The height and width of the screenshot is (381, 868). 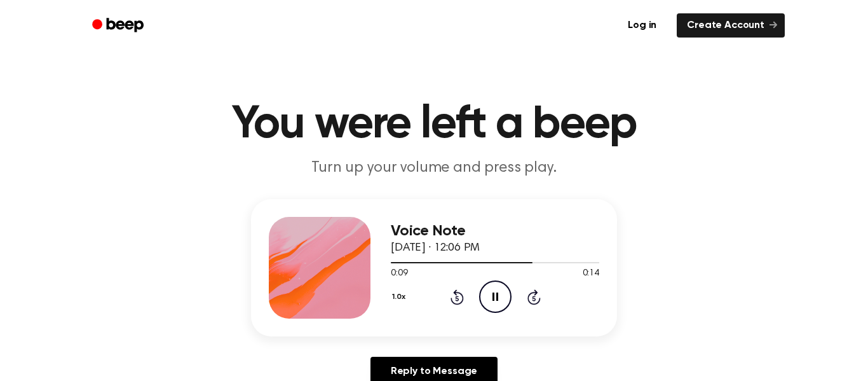 What do you see at coordinates (591, 273) in the screenshot?
I see `span: 0:14` at bounding box center [591, 273].